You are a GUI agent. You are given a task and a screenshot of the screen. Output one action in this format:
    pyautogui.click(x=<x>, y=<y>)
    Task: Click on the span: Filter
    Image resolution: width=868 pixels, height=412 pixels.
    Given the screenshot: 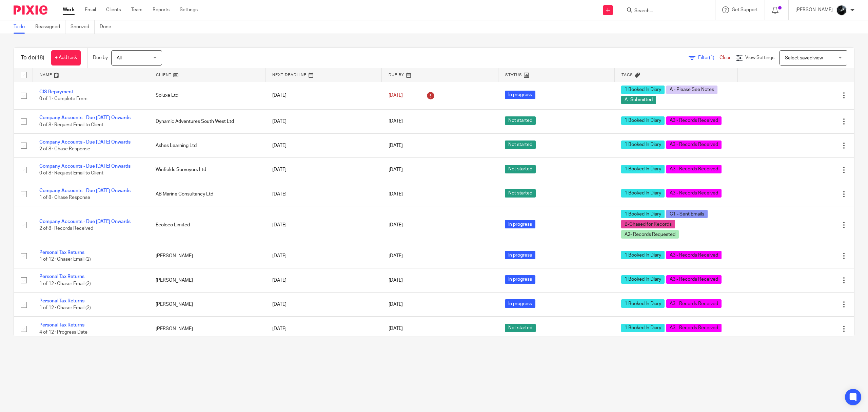 What is the action you would take?
    pyautogui.click(x=709, y=58)
    